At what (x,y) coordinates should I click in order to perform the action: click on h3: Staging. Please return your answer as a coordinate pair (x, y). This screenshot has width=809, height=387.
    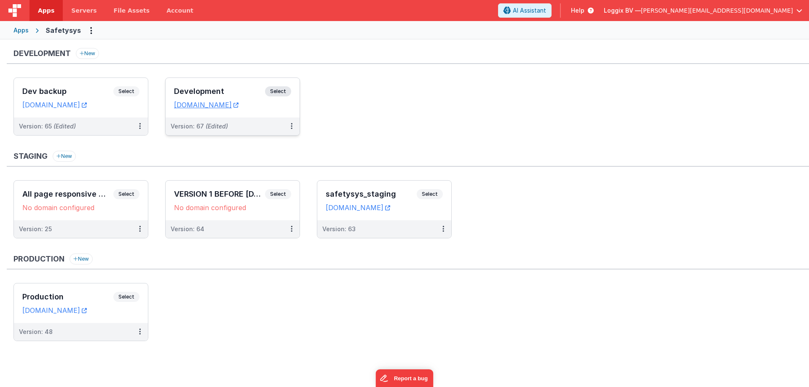
    Looking at the image, I should click on (30, 156).